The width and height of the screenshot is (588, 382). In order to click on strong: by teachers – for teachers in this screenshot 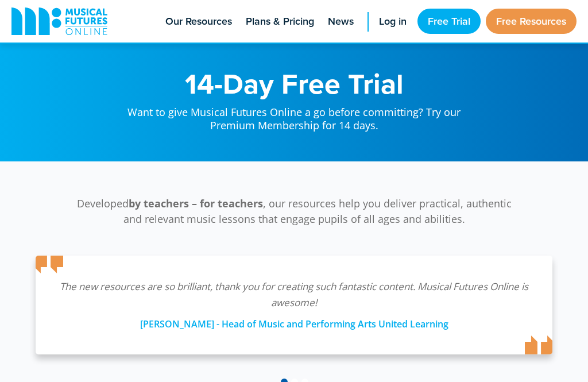, I will do `click(196, 203)`.